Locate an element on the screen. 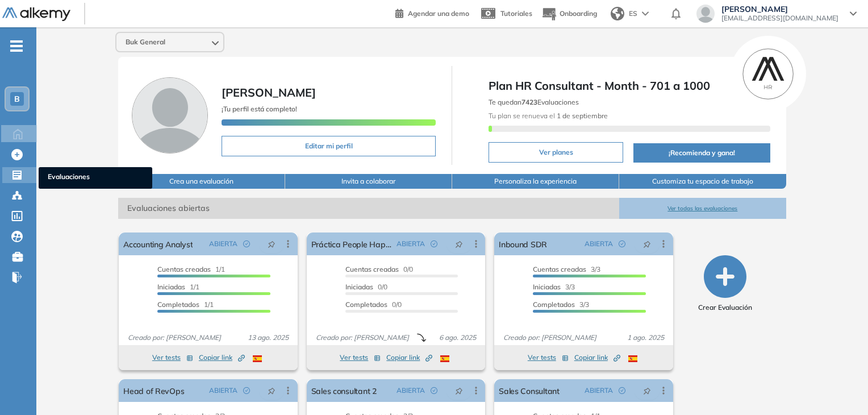  a: Accounting Analyst is located at coordinates (158, 244).